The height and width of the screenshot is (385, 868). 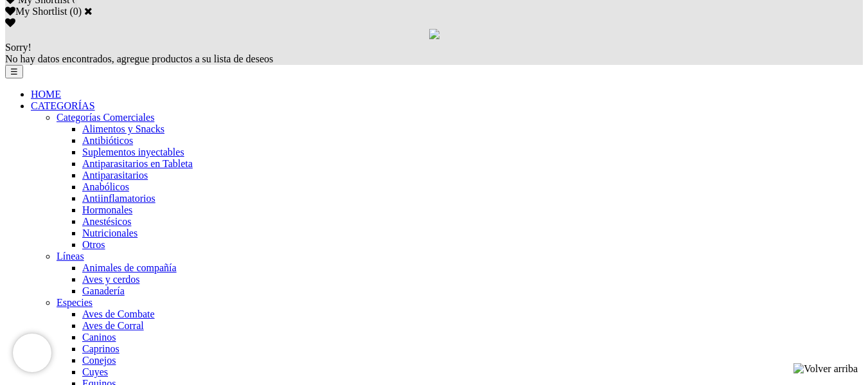 What do you see at coordinates (434, 53) in the screenshot?
I see `div: No hay datos encontrados, agregue productos a su lista de deseos` at bounding box center [434, 53].